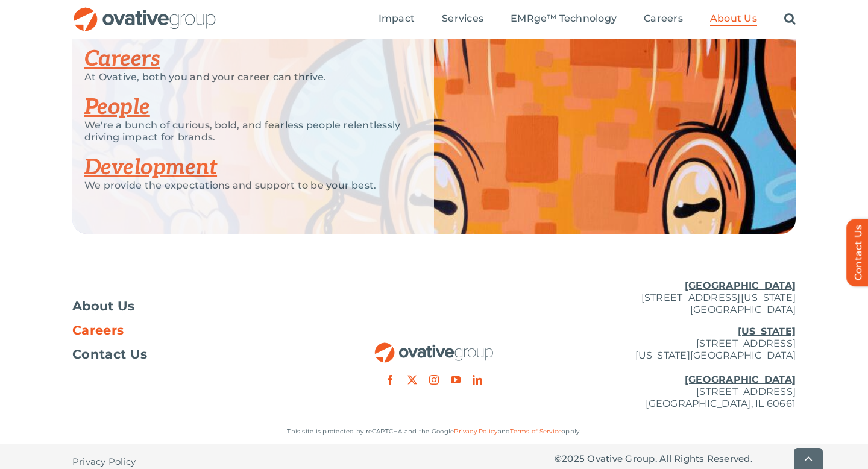 This screenshot has width=868, height=469. Describe the element at coordinates (104, 462) in the screenshot. I see `span: Privacy Policy` at that location.